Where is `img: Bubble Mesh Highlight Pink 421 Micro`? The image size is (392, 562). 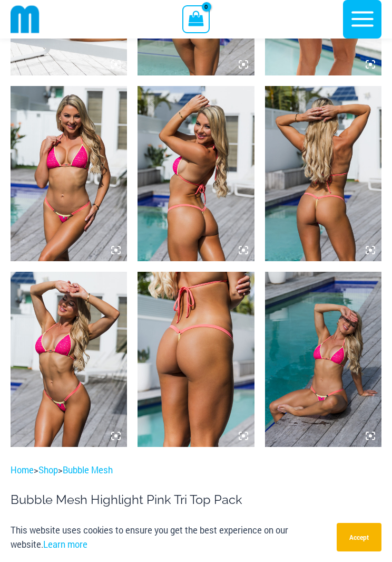 img: Bubble Mesh Highlight Pink 421 Micro is located at coordinates (196, 360).